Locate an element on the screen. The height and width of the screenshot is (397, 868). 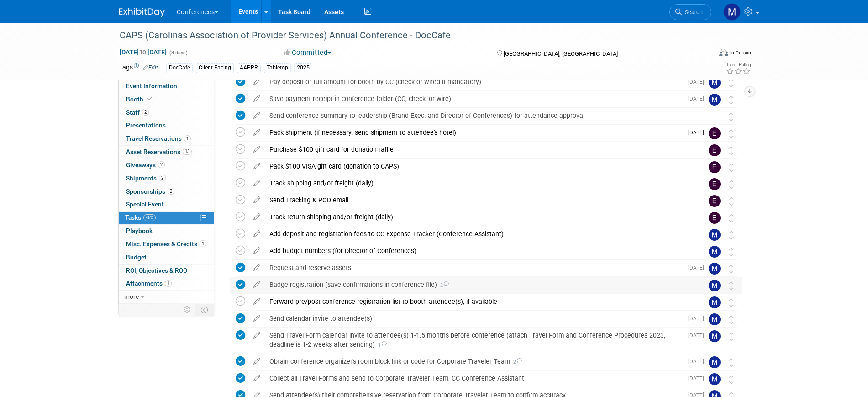
span: Asset Reservations is located at coordinates (159, 152).